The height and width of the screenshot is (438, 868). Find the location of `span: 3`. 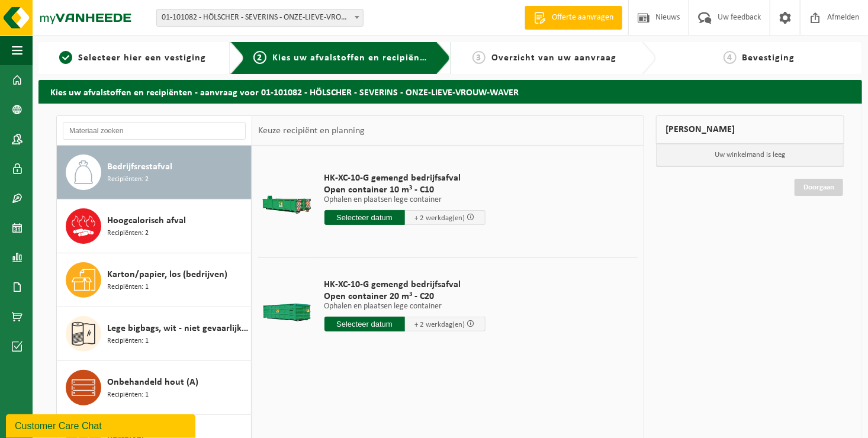

span: 3 is located at coordinates (479, 58).